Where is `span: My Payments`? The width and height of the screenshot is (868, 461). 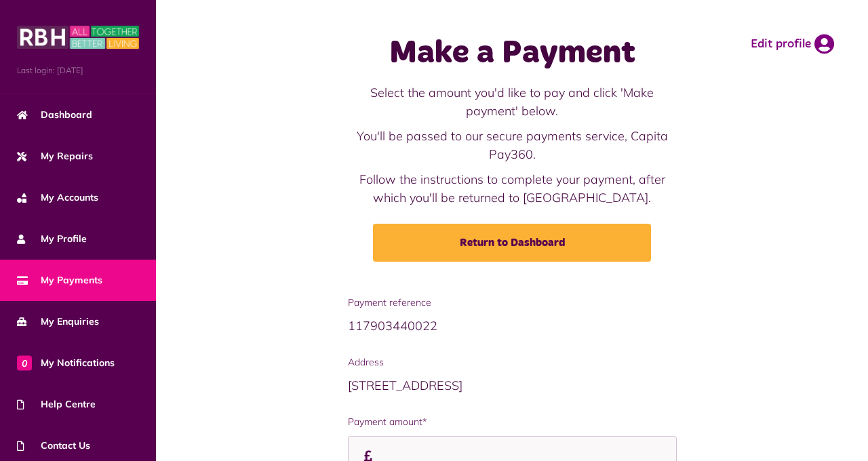
span: My Payments is located at coordinates (59, 280).